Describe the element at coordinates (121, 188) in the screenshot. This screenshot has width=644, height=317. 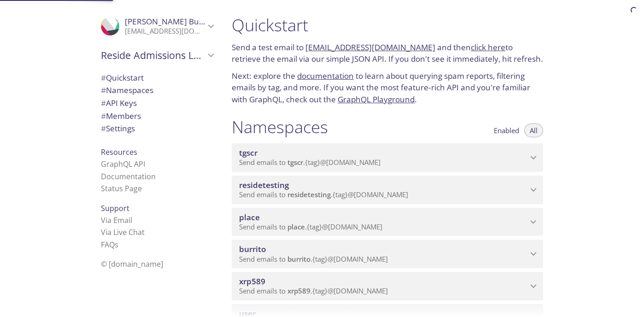
I see `a: Status Page` at that location.